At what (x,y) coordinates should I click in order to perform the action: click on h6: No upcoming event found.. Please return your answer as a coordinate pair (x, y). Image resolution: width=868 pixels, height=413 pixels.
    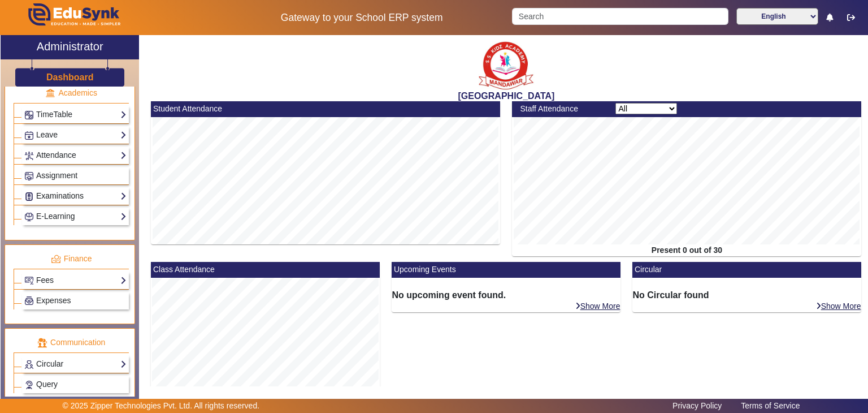
    Looking at the image, I should click on (506, 294).